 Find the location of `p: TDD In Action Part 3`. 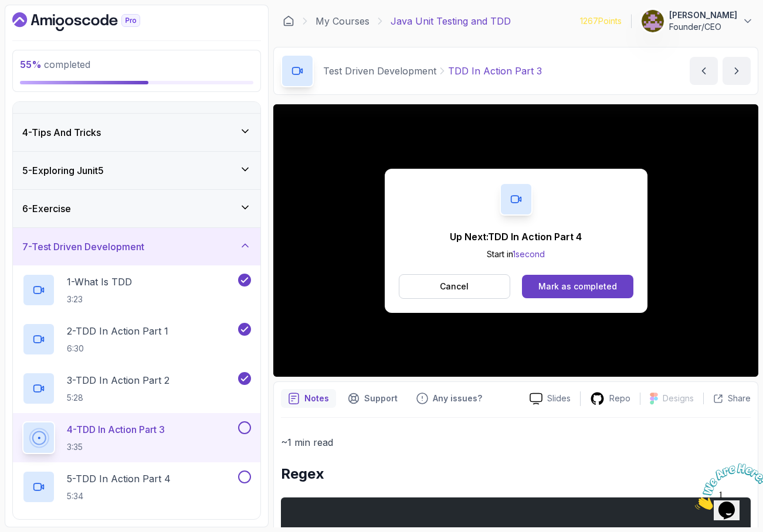

p: TDD In Action Part 3 is located at coordinates (495, 71).